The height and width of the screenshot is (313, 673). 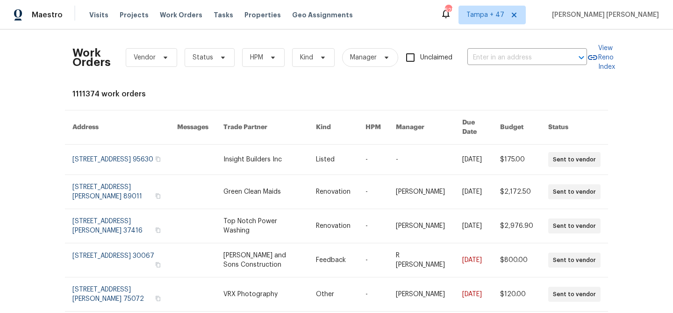 What do you see at coordinates (436, 57) in the screenshot?
I see `span: Unclaimed` at bounding box center [436, 57].